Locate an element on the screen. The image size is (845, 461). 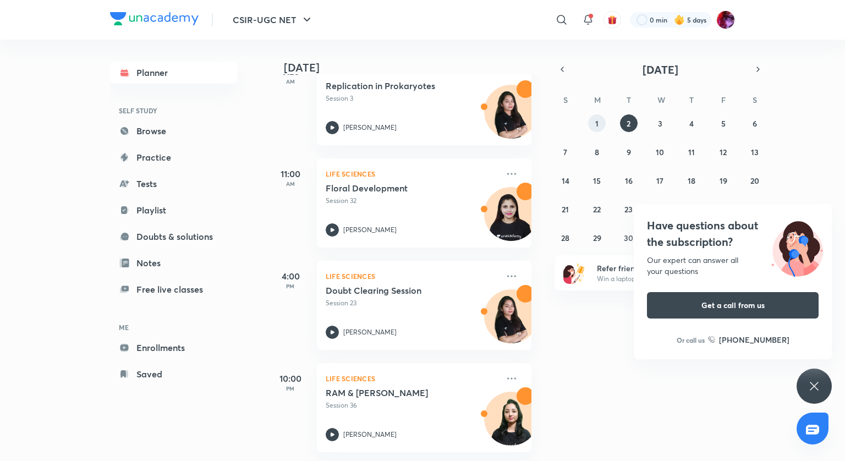
button: September 16, 2025 is located at coordinates (629, 180).